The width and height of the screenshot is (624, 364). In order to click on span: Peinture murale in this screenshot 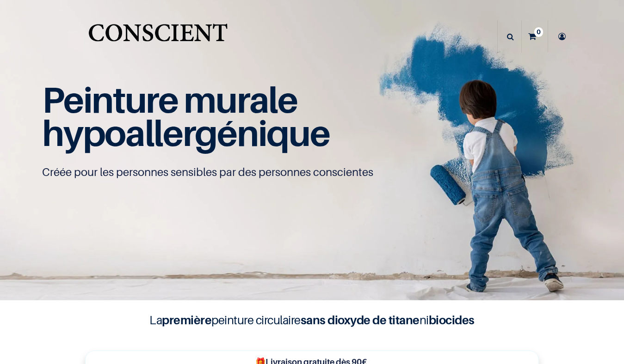, I will do `click(169, 99)`.